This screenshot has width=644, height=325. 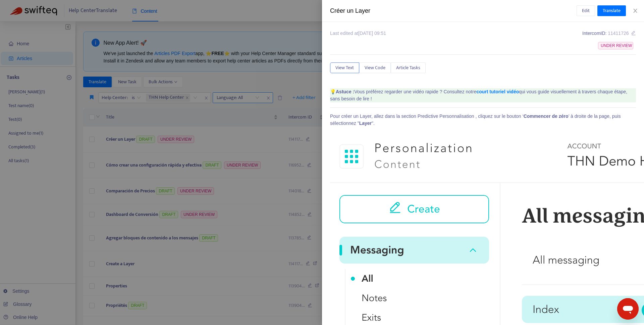 What do you see at coordinates (612, 11) in the screenshot?
I see `button: Translate` at bounding box center [612, 11].